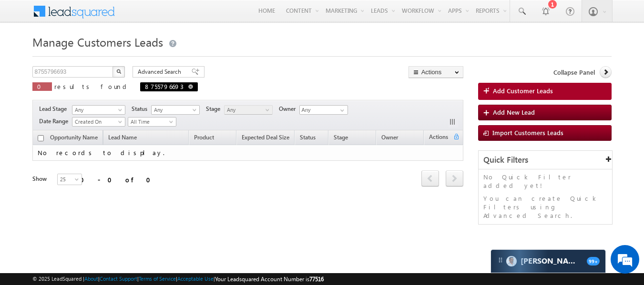 The width and height of the screenshot is (644, 285). I want to click on div: Chat with us now, so click(105, 56).